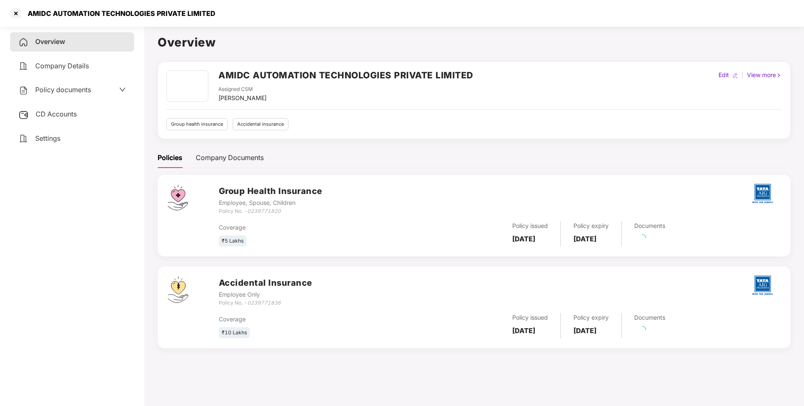  What do you see at coordinates (230, 158) in the screenshot?
I see `div: Company Documents` at bounding box center [230, 158].